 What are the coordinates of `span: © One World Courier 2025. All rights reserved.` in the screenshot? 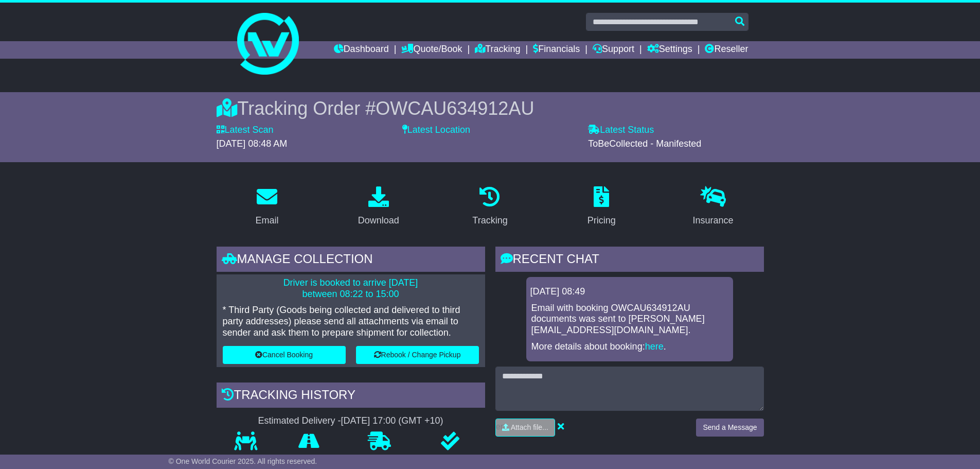 It's located at (243, 461).